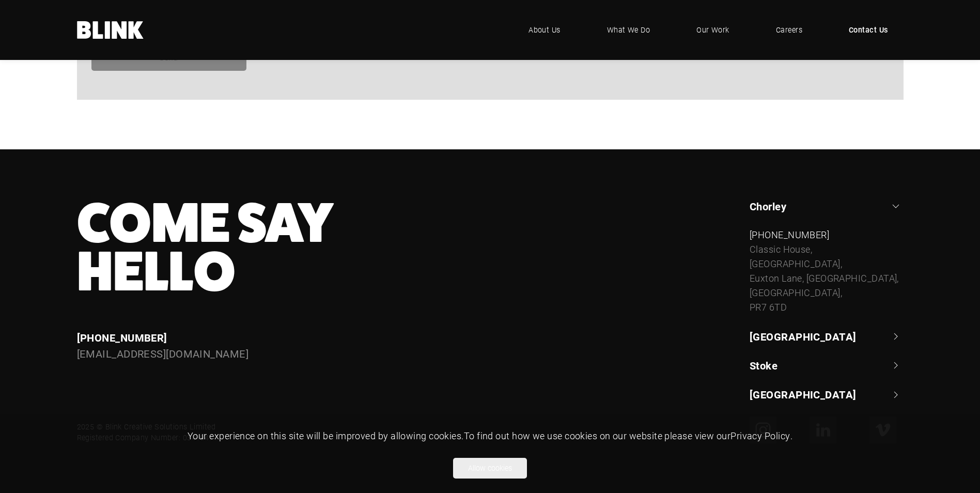  I want to click on a: Our Work, so click(713, 30).